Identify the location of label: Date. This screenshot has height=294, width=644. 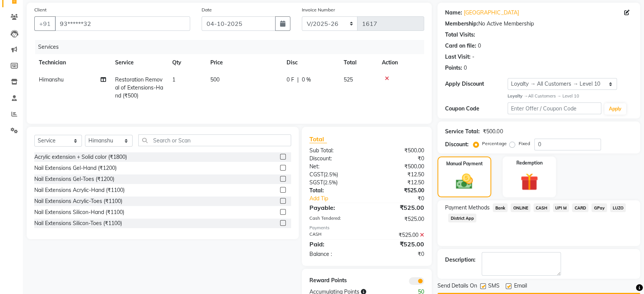
(206, 10).